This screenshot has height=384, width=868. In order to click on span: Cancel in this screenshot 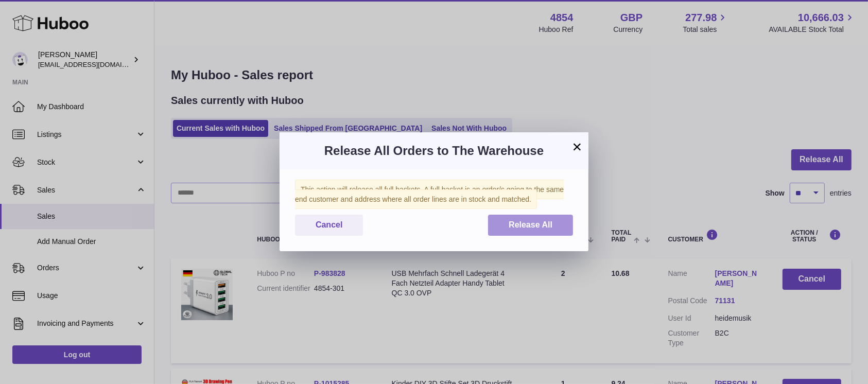, I will do `click(329, 225)`.